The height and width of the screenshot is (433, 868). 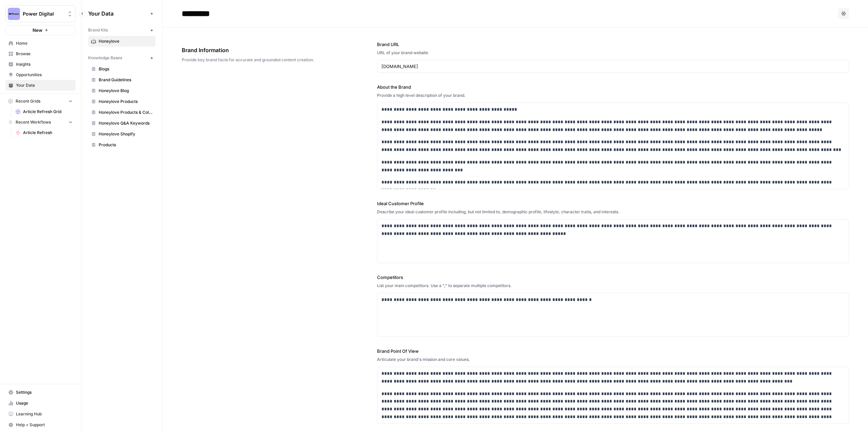 I want to click on button: Help + Support, so click(x=41, y=425).